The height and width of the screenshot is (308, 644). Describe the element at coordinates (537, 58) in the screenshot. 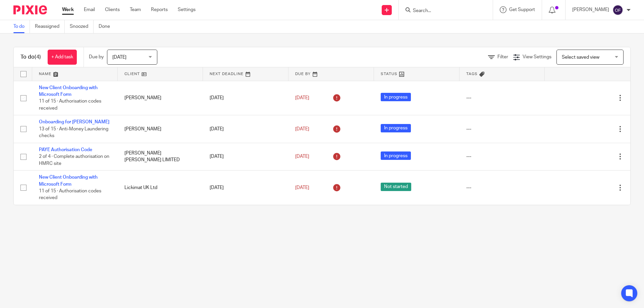

I see `span: View Settings` at that location.